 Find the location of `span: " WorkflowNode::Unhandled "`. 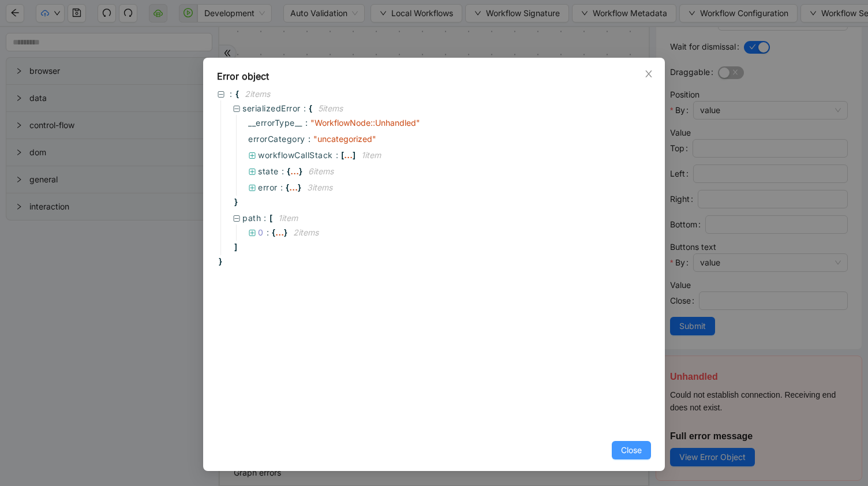

span: " WorkflowNode::Unhandled " is located at coordinates (365, 123).